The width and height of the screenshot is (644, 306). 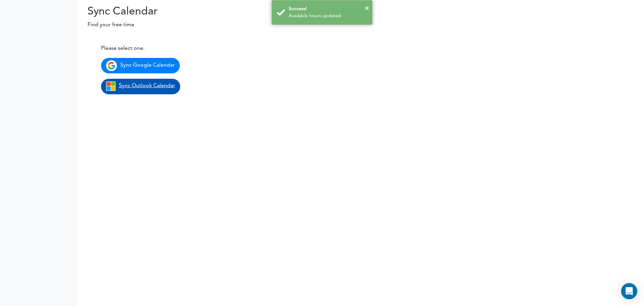 What do you see at coordinates (141, 86) in the screenshot?
I see `a: Sync Outlook Calendar` at bounding box center [141, 86].